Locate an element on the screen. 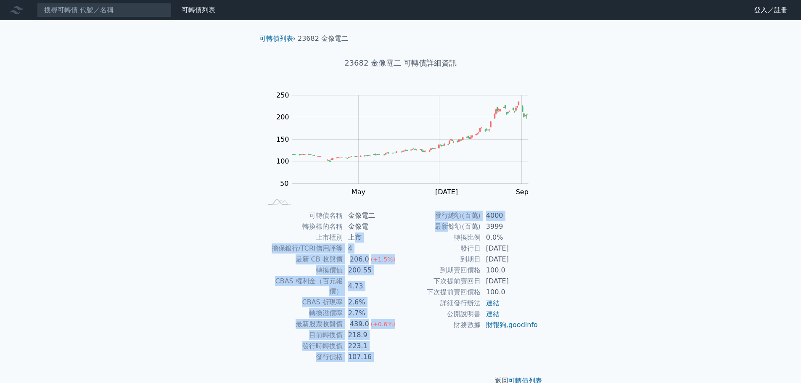 Image resolution: width=801 pixels, height=383 pixels. td: 最新股票收盤價 is located at coordinates (303, 324).